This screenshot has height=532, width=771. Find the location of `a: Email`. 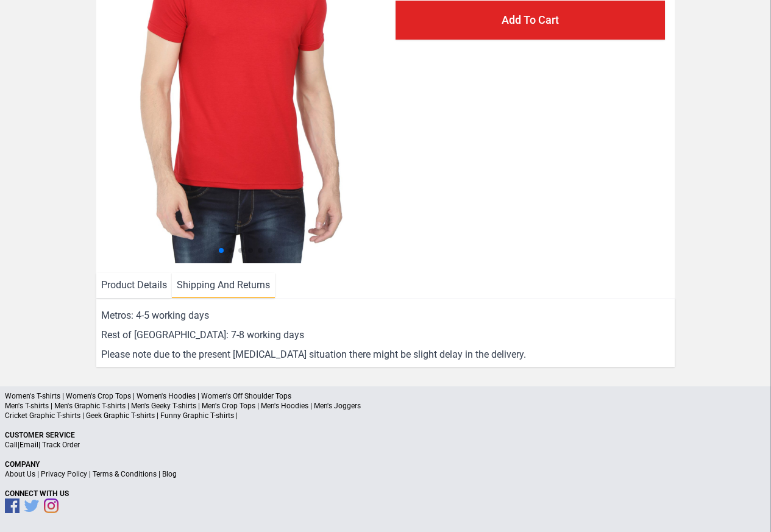

a: Email is located at coordinates (29, 445).